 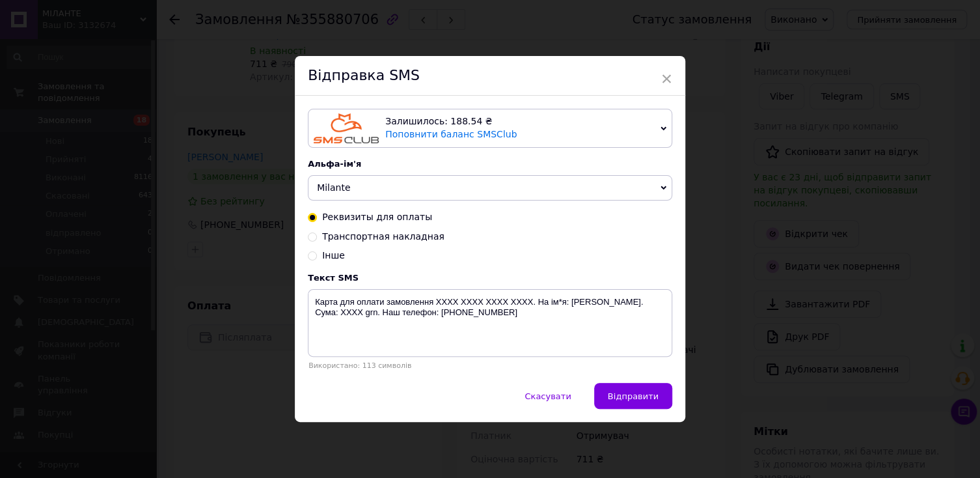 I want to click on span: Відправити, so click(x=633, y=396).